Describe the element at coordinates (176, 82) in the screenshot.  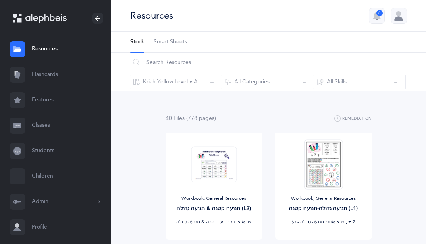
I see `button: Kriah Yellow Level • A` at that location.